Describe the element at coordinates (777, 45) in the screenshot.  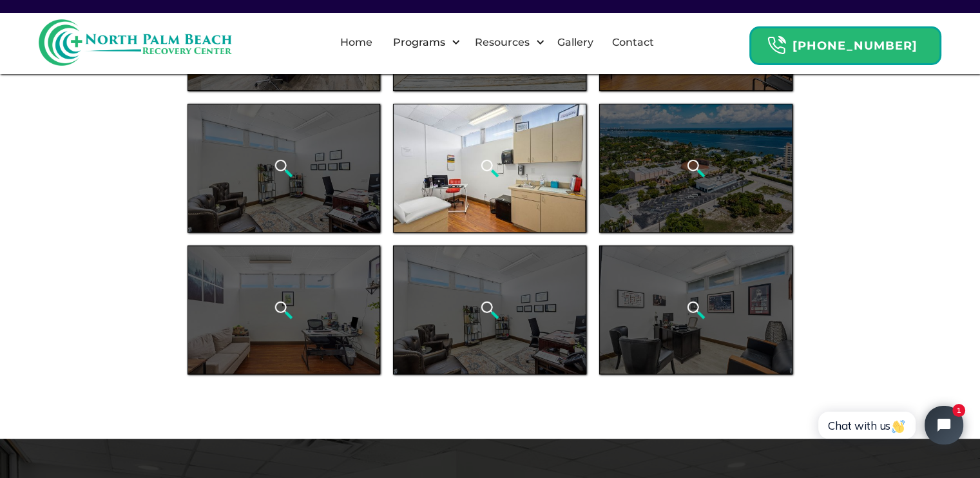
I see `img: Header Calendar Icons` at that location.